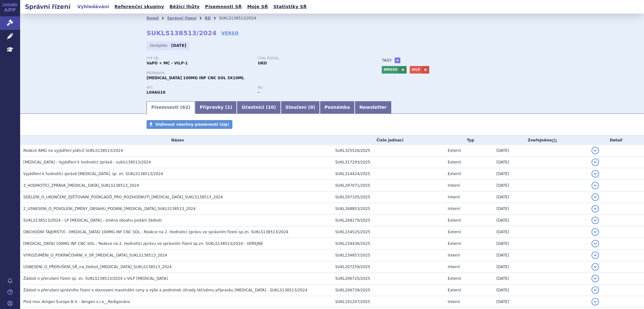 Image resolution: width=644 pixels, height=309 pixels. What do you see at coordinates (388, 150) in the screenshot?
I see `td: SUKL325526/2025` at bounding box center [388, 150].